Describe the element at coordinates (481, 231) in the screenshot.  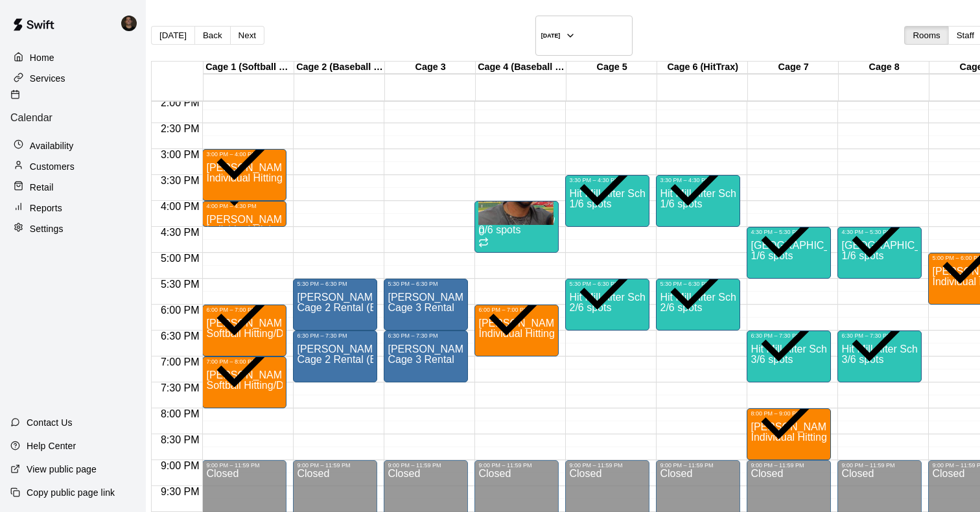
I see `span: 0` at that location.